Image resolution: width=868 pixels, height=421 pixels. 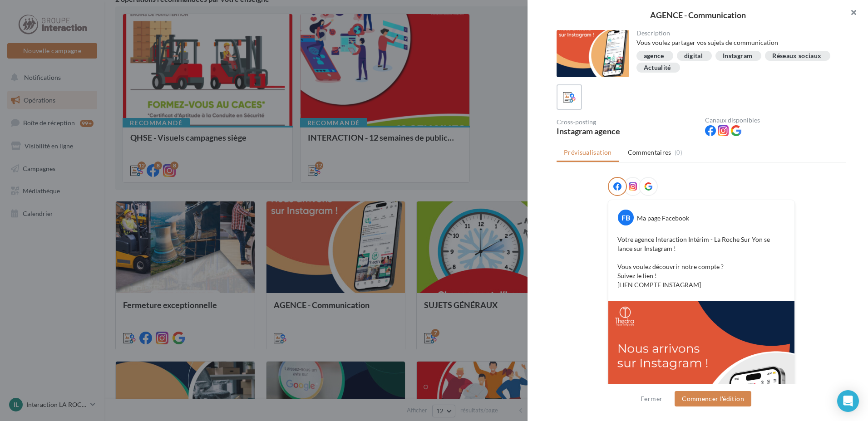 I want to click on div: Actualité, so click(x=657, y=67).